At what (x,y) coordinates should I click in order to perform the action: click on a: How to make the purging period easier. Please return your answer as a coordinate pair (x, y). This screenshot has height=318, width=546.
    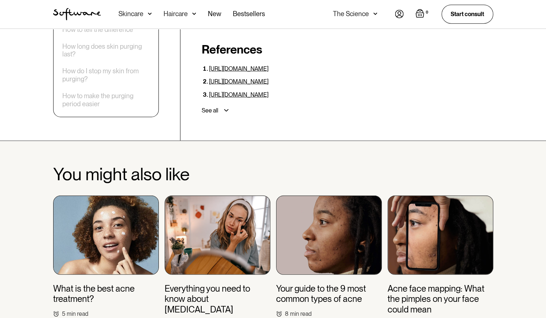
    Looking at the image, I should click on (106, 100).